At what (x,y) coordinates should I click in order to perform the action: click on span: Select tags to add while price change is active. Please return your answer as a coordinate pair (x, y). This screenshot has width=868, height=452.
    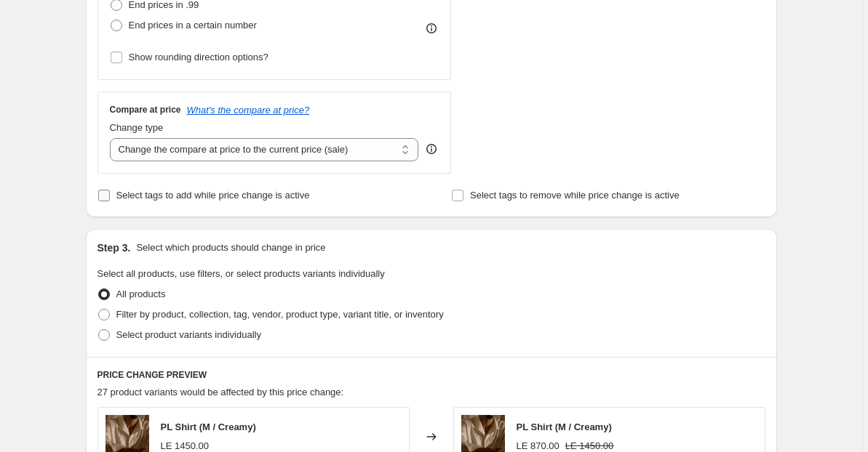
    Looking at the image, I should click on (213, 195).